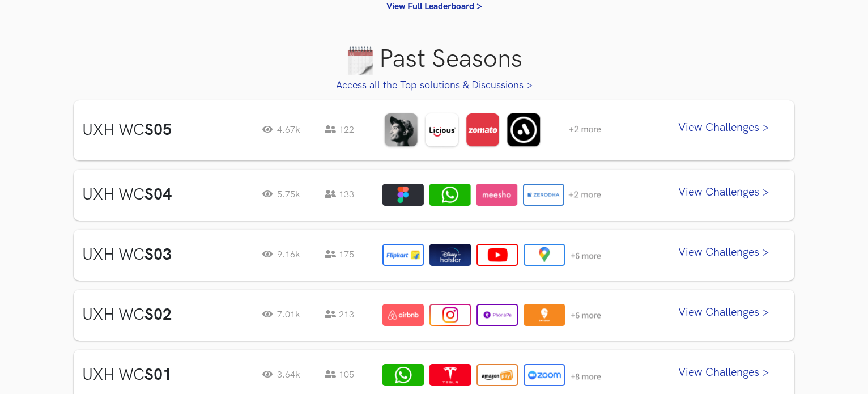 The width and height of the screenshot is (868, 394). What do you see at coordinates (158, 130) in the screenshot?
I see `strong: S05` at bounding box center [158, 130].